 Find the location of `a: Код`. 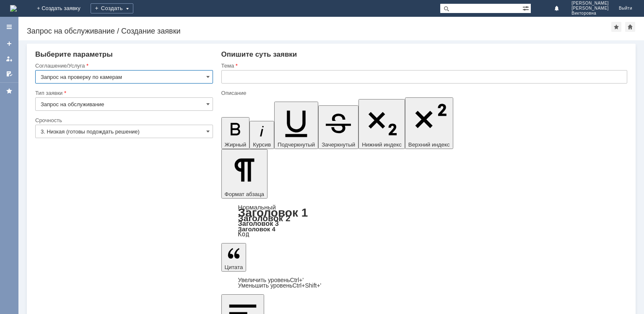

a: Код is located at coordinates (243, 234).